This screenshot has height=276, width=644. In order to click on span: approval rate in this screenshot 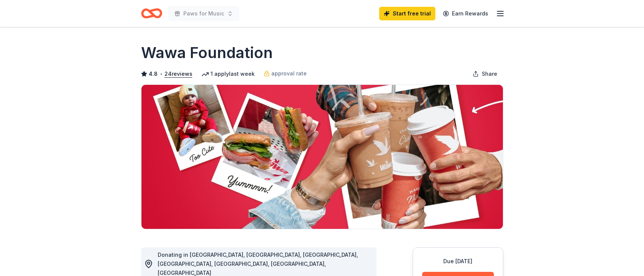, I will do `click(289, 73)`.